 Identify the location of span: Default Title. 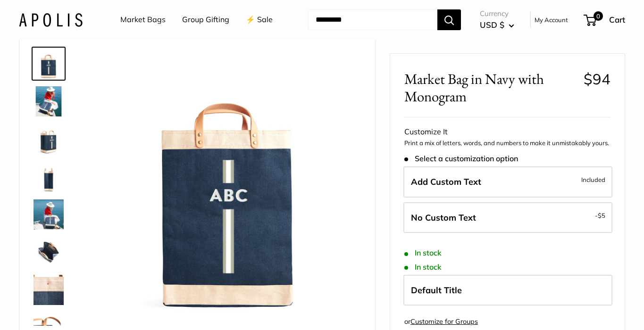
(436, 290).